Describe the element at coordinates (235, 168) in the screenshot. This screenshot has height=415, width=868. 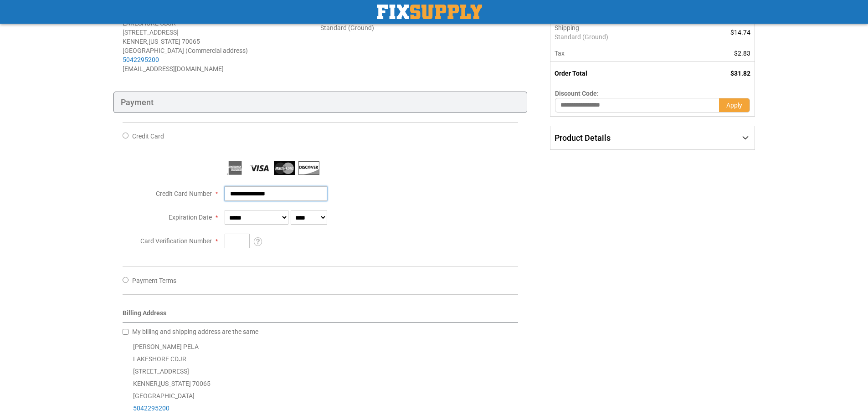
I see `img: American Express` at that location.